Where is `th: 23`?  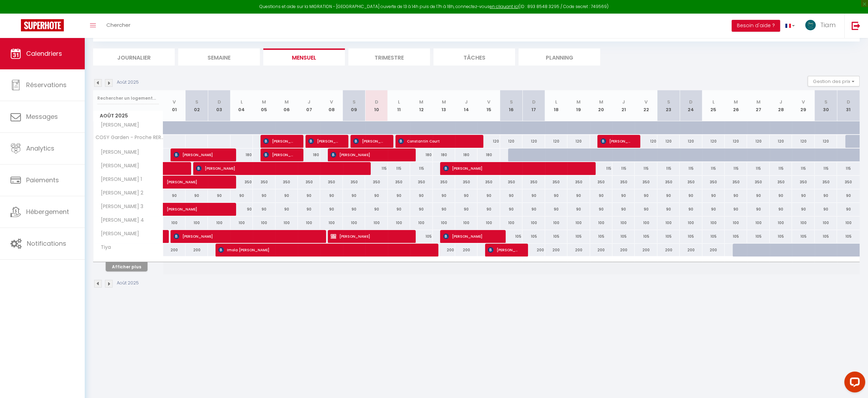
th: 23 is located at coordinates (669, 106).